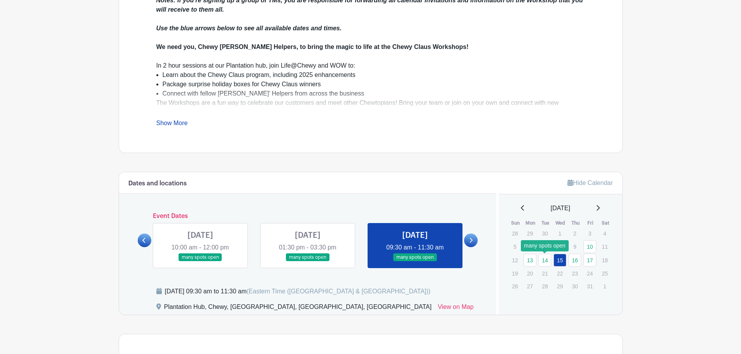  I want to click on th: Thu, so click(575, 223).